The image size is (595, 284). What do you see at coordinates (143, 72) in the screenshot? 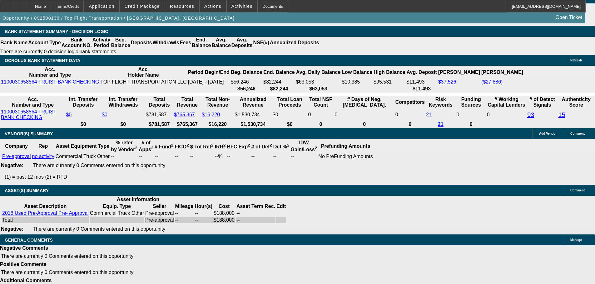
I see `th: Acc. Holder Name` at bounding box center [143, 72].